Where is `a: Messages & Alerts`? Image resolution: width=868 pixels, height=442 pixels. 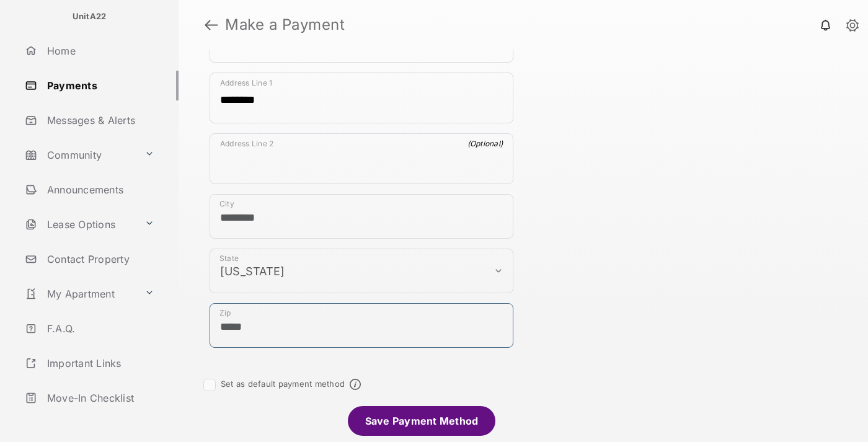
a: Messages & Alerts is located at coordinates (99, 120).